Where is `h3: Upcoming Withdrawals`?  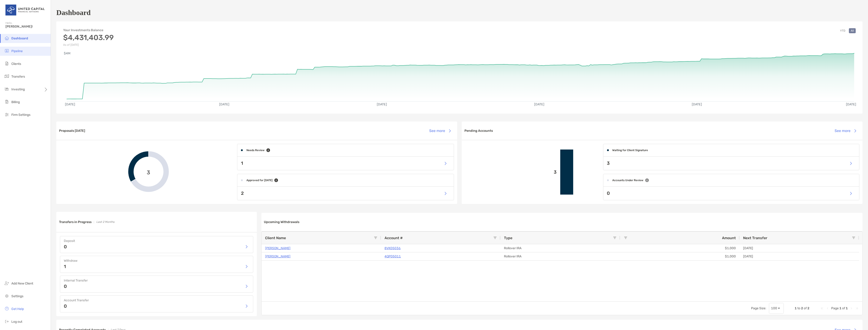 h3: Upcoming Withdrawals is located at coordinates (282, 222).